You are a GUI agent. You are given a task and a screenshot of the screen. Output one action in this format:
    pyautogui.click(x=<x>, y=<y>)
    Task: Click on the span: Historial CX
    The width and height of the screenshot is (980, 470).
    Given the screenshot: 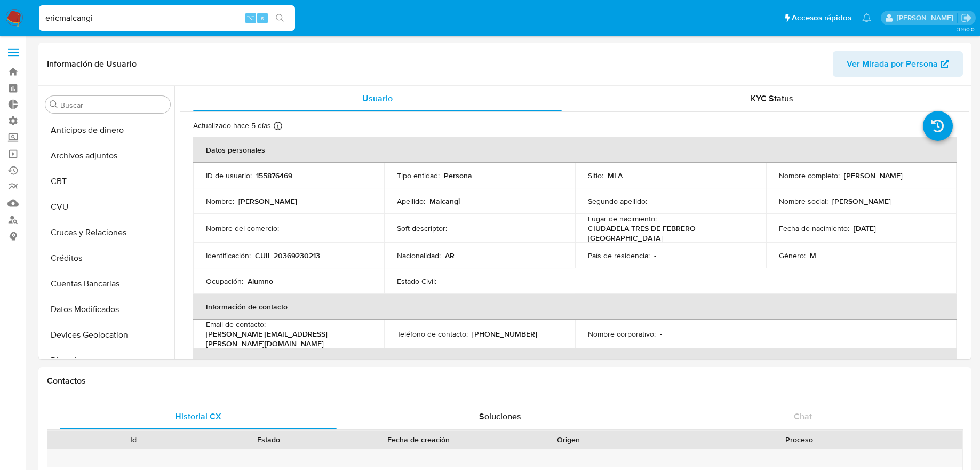 What is the action you would take?
    pyautogui.click(x=198, y=416)
    